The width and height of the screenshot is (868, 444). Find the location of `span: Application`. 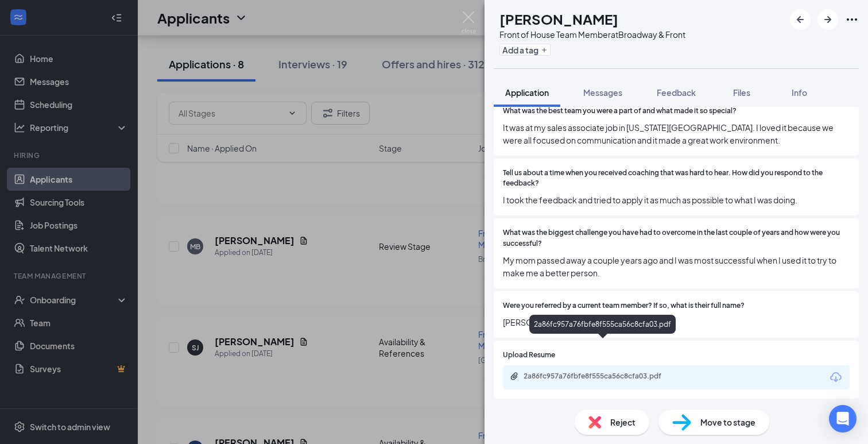

span: Application is located at coordinates (527, 92).